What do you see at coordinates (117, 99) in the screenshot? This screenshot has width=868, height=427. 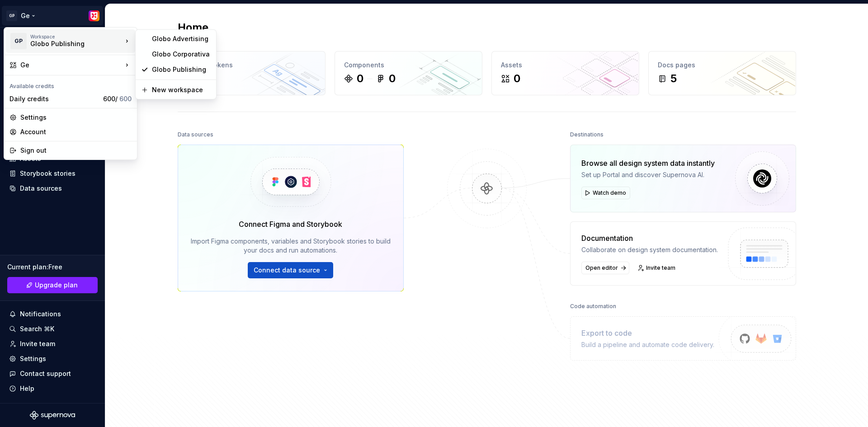 I see `span: 600 /` at bounding box center [117, 99].